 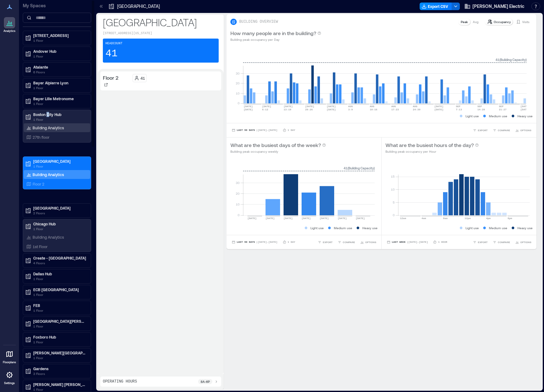 What do you see at coordinates (350, 109) in the screenshot?
I see `text: 3-9` at bounding box center [350, 109].